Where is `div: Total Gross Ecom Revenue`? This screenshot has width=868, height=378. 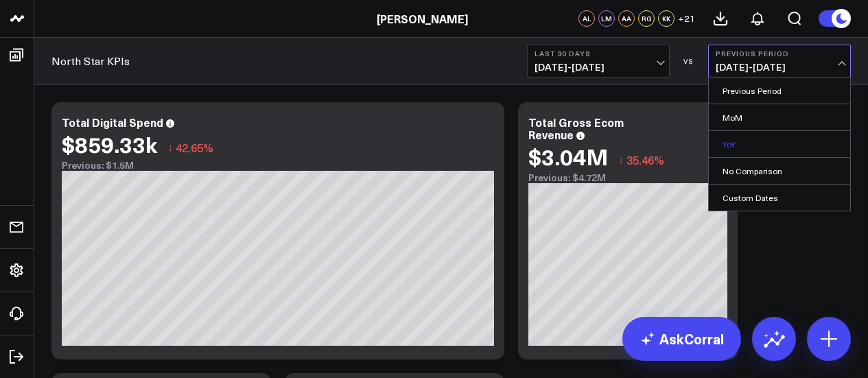 div: Total Gross Ecom Revenue is located at coordinates (576, 129).